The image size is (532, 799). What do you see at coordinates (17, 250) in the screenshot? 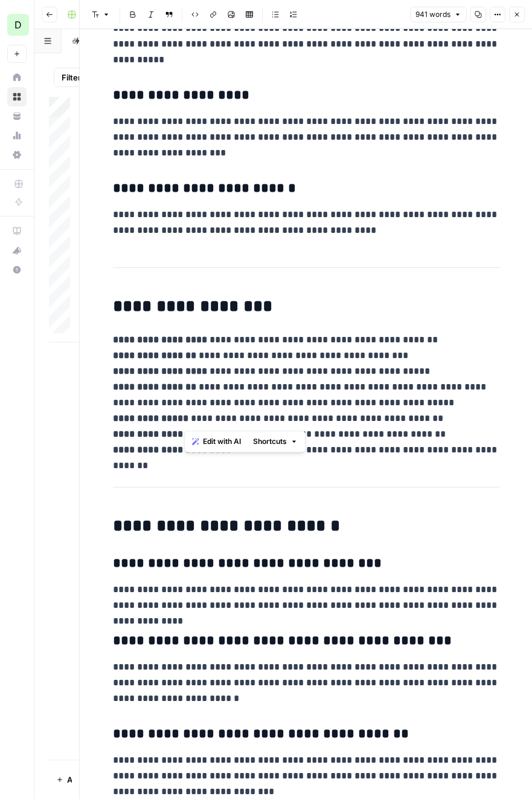
I see `button: What's new?` at bounding box center [17, 250].